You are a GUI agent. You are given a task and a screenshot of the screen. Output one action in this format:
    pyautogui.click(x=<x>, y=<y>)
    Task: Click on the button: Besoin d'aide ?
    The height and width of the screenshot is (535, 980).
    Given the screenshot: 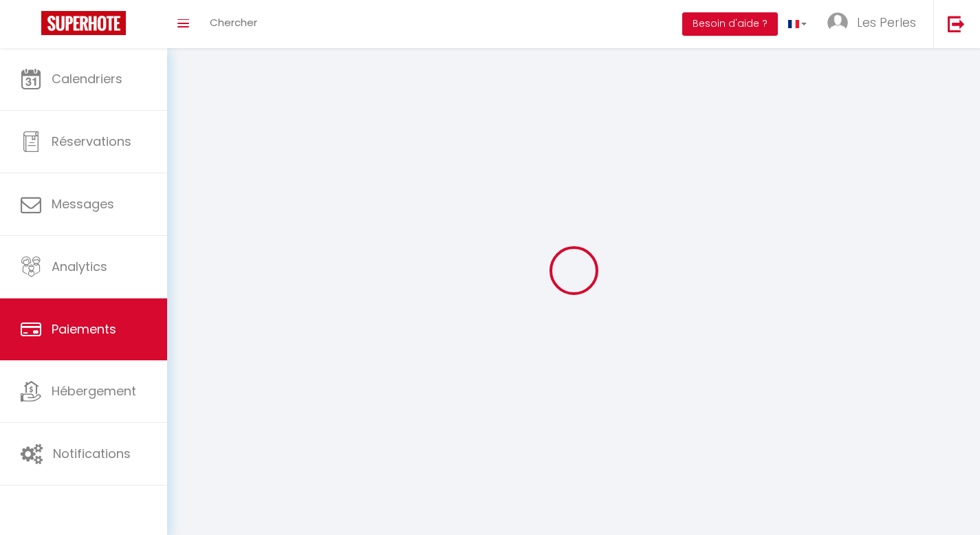 What is the action you would take?
    pyautogui.click(x=730, y=24)
    